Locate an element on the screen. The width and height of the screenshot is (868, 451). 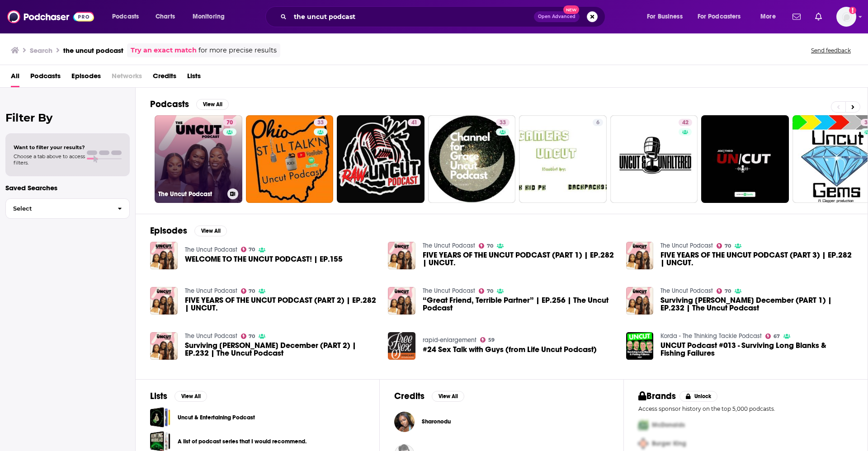
span: WELCOME TO THE UNCUT PODCAST! | EP.155 is located at coordinates (264, 259).